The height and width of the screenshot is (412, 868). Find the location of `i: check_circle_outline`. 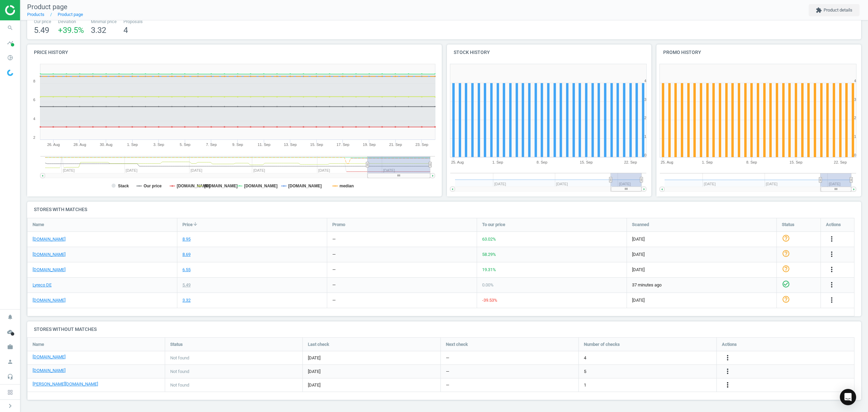

i: check_circle_outline is located at coordinates (786, 284).